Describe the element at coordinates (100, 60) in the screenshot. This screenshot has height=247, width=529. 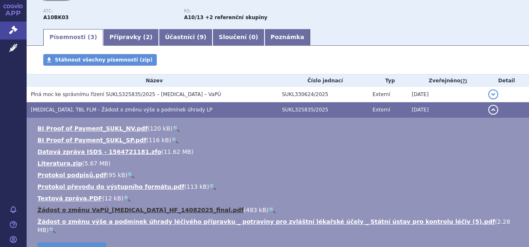
I see `a: Stáhnout všechny písemnosti (zip)` at that location.